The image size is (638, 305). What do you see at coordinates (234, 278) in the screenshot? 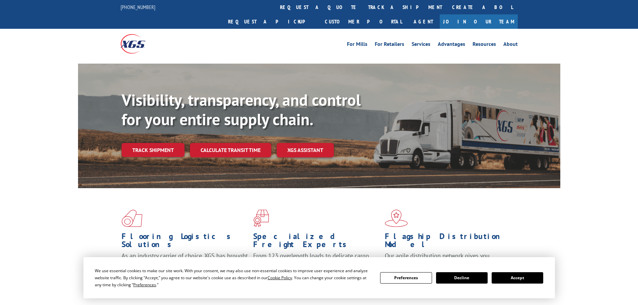
I see `div: We use essential cookies to make our site work. With your consent, we may also use non-essential ...` at bounding box center [234, 278].